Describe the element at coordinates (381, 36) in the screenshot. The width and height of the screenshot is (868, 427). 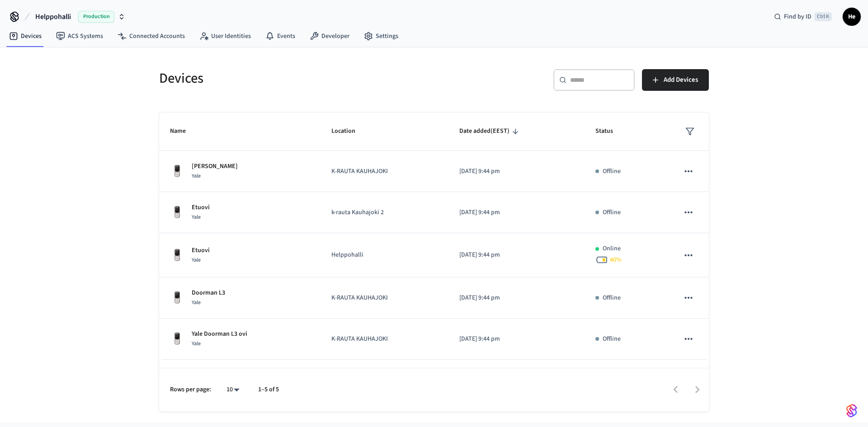
I see `a: Settings` at that location.